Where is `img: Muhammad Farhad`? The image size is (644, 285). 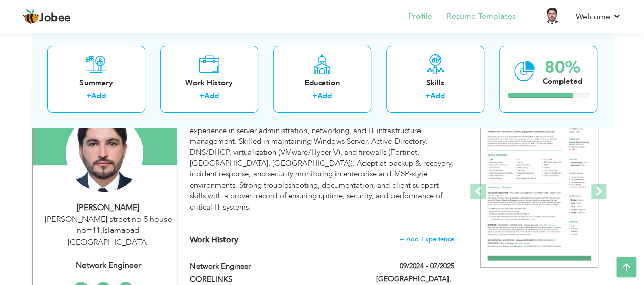 img: Muhammad Farhad is located at coordinates (105, 153).